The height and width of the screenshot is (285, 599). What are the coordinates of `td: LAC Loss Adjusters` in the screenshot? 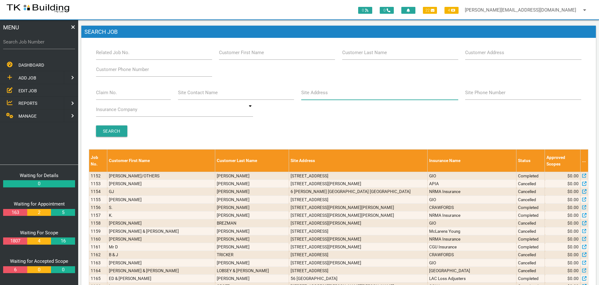 It's located at (472, 278).